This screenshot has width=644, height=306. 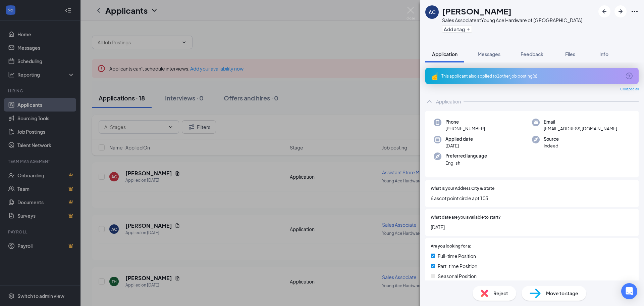 I want to click on svg: ArrowCircle, so click(x=629, y=76).